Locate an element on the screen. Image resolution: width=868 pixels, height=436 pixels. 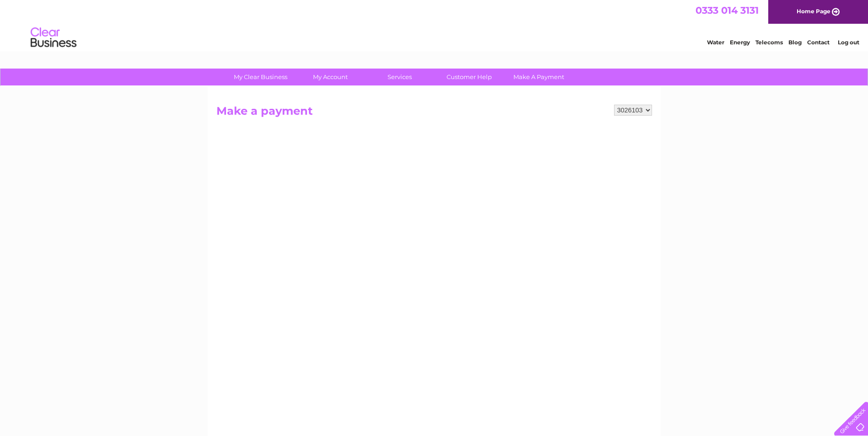
a: My Account is located at coordinates (330, 77).